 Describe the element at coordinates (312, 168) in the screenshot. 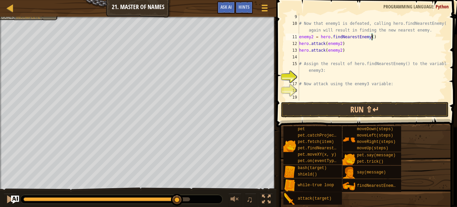

I see `span: bash(target)` at that location.